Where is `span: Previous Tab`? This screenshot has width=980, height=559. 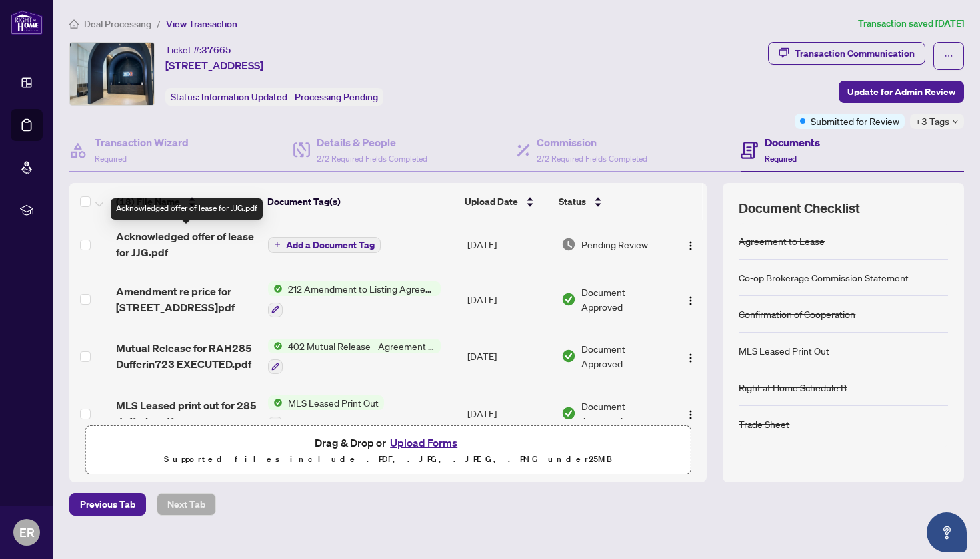
span: Previous Tab is located at coordinates (107, 505).